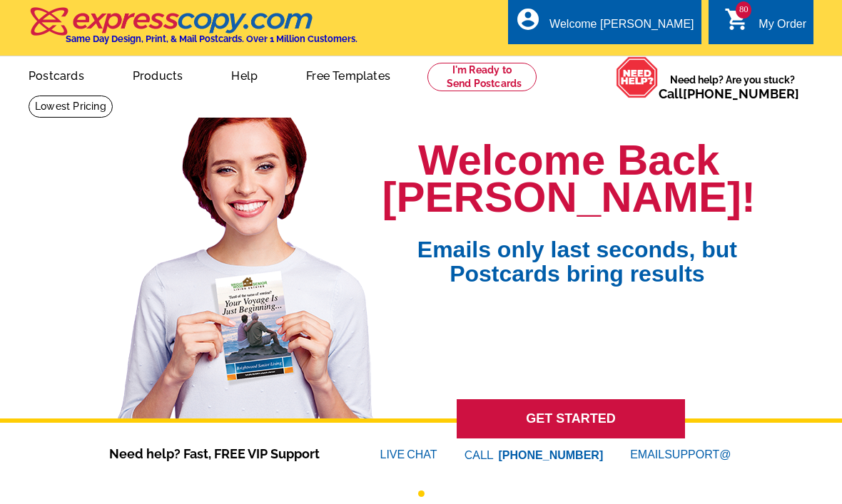 This screenshot has height=504, width=842. What do you see at coordinates (157, 74) in the screenshot?
I see `a: Products` at bounding box center [157, 74].